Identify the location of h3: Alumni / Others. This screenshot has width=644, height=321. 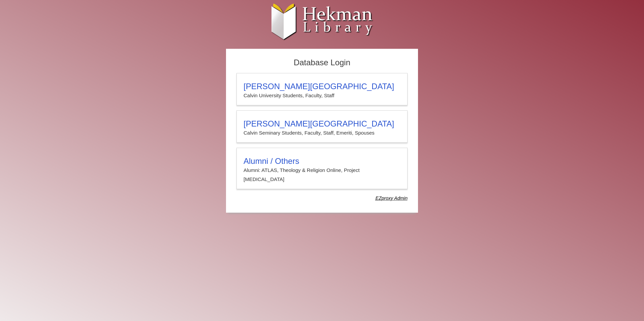
(322, 161).